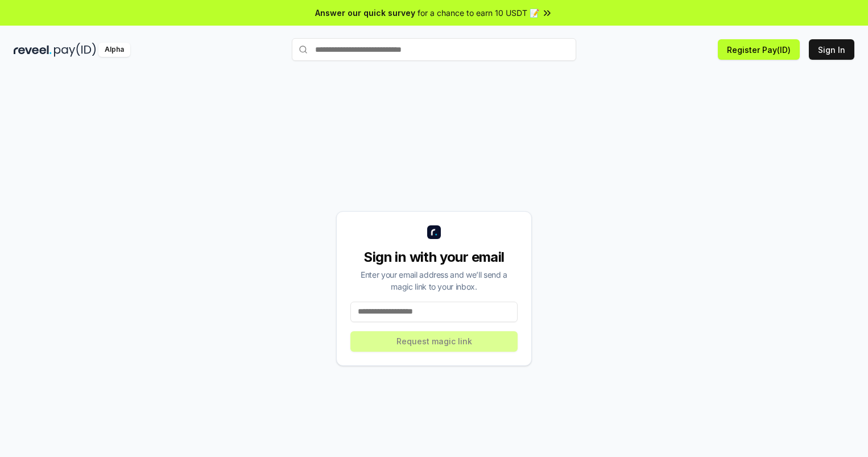 The image size is (868, 457). What do you see at coordinates (32, 50) in the screenshot?
I see `img: reveel_dark` at bounding box center [32, 50].